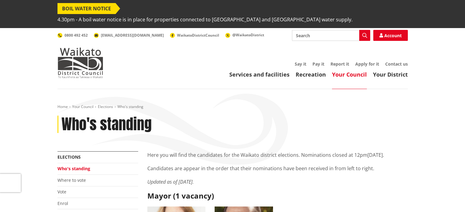 The width and height of the screenshot is (465, 212). Describe the element at coordinates (367, 64) in the screenshot. I see `a: Apply for it` at that location.